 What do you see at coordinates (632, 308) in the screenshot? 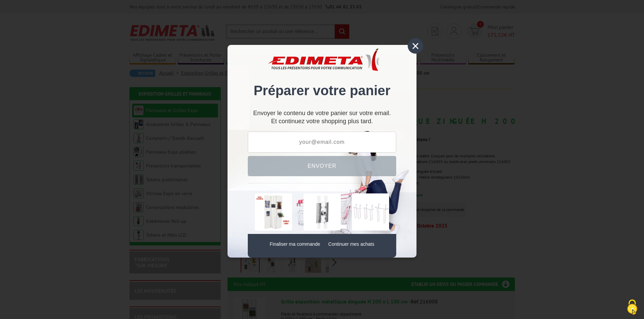
I see `button: Cookies (fenêtre modale)` at bounding box center [632, 308].